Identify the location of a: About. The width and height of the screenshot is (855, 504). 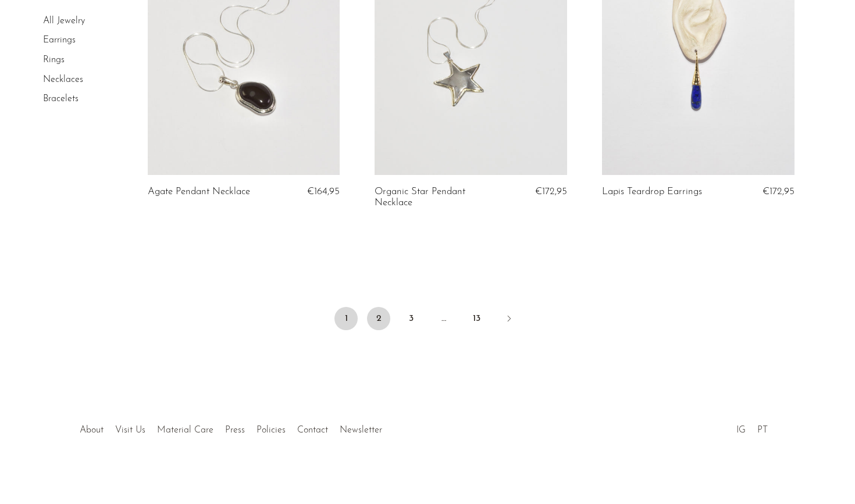
(92, 431).